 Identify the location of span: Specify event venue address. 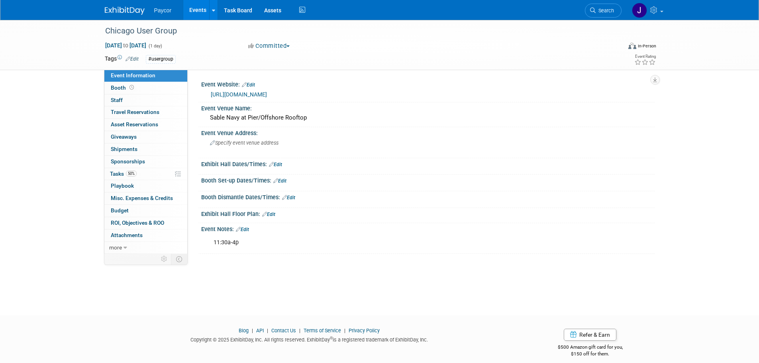
(244, 143).